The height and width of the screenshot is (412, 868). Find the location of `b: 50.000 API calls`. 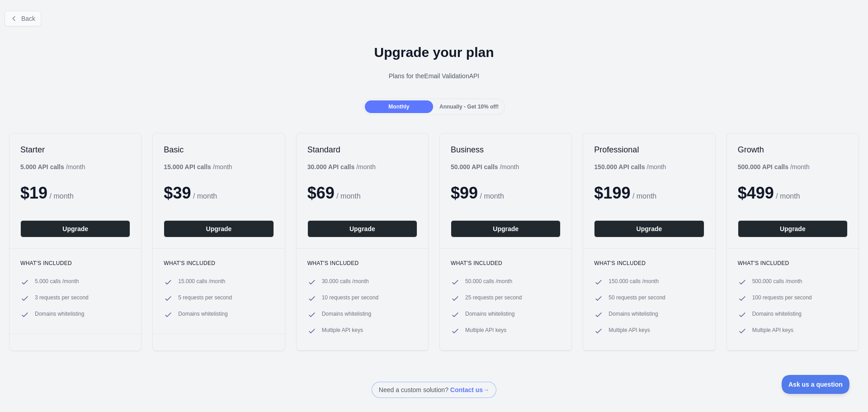

b: 50.000 API calls is located at coordinates (474, 167).